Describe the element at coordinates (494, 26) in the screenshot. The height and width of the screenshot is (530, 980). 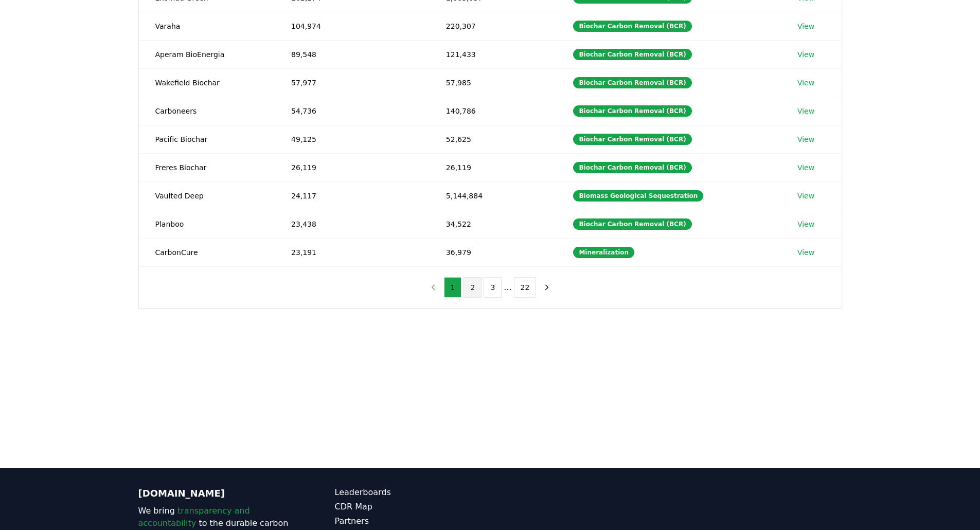
I see `td: 220,307` at that location.